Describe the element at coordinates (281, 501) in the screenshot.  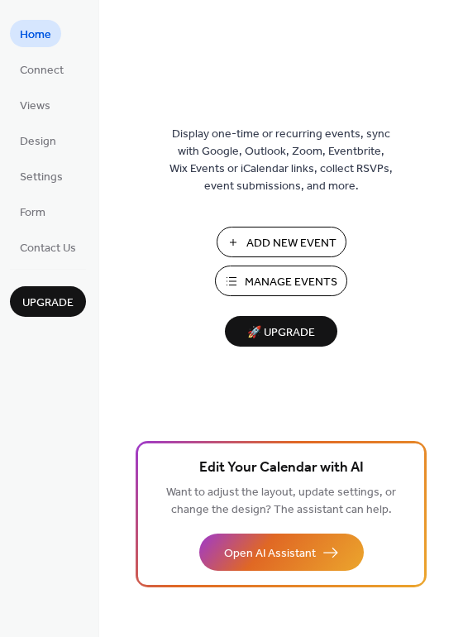
I see `span: Want to adjust the layout, update settings, or change the design? The assistant can help.` at that location.